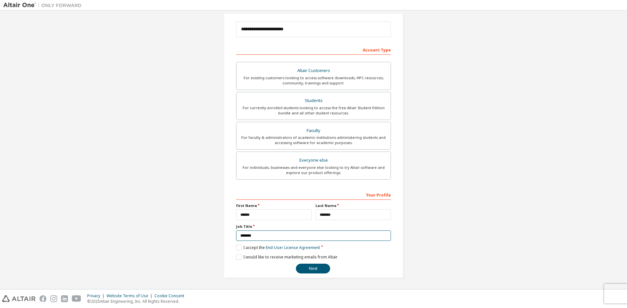 This screenshot has width=627, height=308. Describe the element at coordinates (313, 161) in the screenshot. I see `div: Everyone else` at that location.